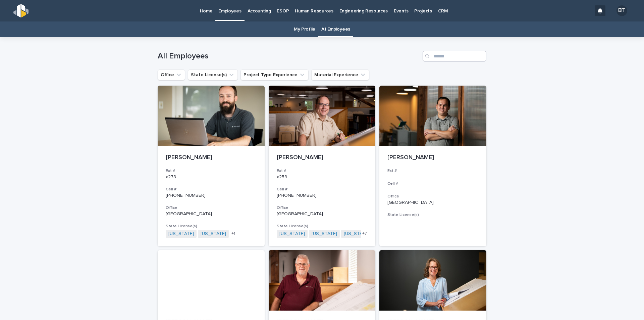 This screenshot has width=644, height=320. Describe the element at coordinates (274, 75) in the screenshot. I see `button: Project Type Experience` at that location.